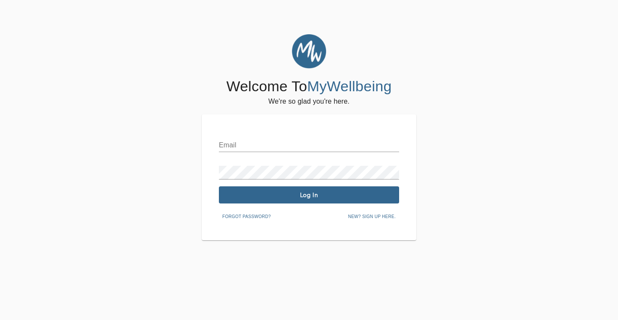  Describe the element at coordinates (246, 217) in the screenshot. I see `span: Forgot password?` at that location.